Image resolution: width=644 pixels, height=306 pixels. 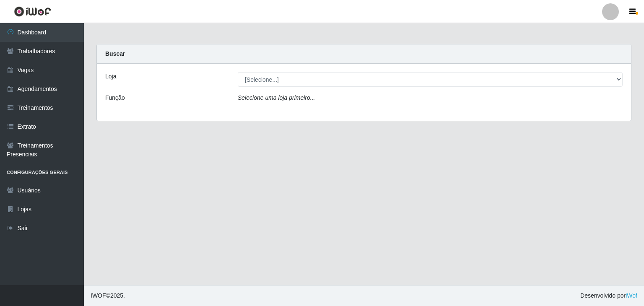 I want to click on strong: Buscar, so click(x=115, y=53).